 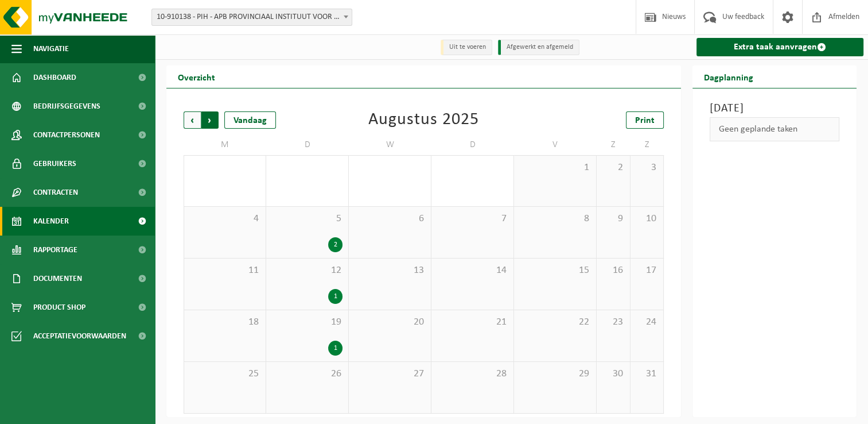 I want to click on span: 13, so click(x=389, y=271).